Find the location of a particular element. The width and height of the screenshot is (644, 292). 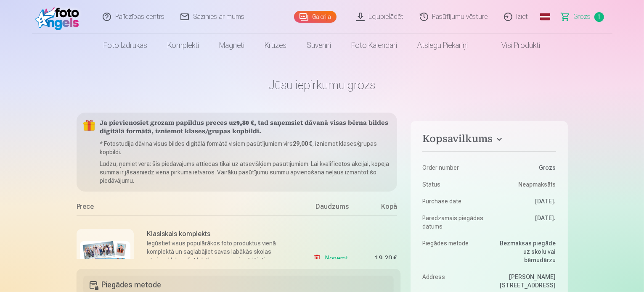

span: 1 is located at coordinates (599, 17).